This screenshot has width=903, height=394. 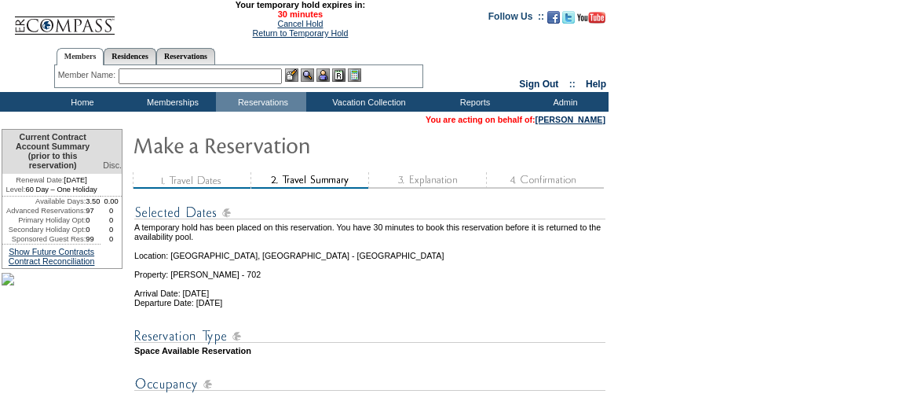 What do you see at coordinates (111, 201) in the screenshot?
I see `td: 0.00` at bounding box center [111, 201].